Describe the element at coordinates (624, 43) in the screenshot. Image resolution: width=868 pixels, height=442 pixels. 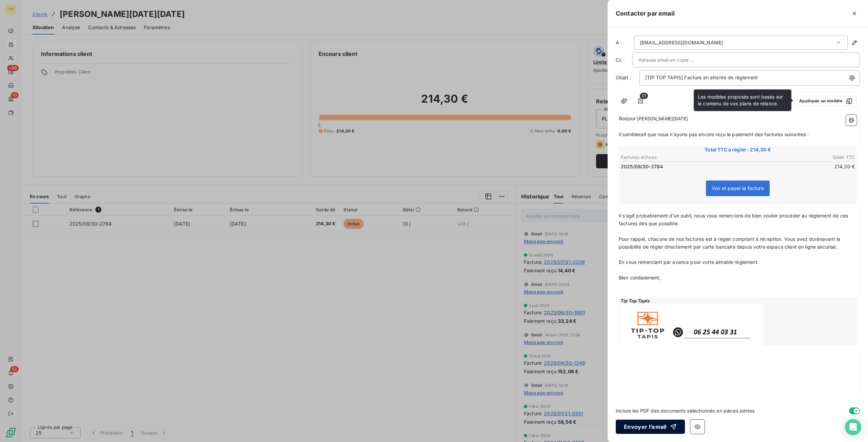
I see `label: À :` at that location.